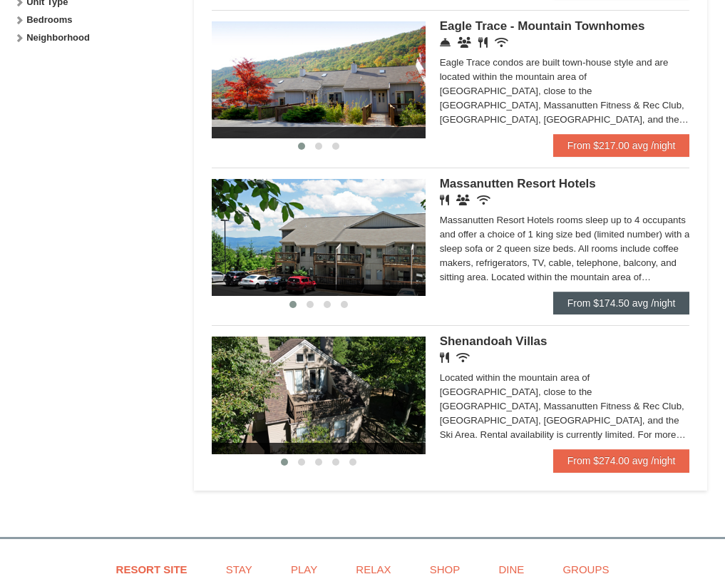  Describe the element at coordinates (518, 183) in the screenshot. I see `span: Massanutten Resort Hotels` at that location.